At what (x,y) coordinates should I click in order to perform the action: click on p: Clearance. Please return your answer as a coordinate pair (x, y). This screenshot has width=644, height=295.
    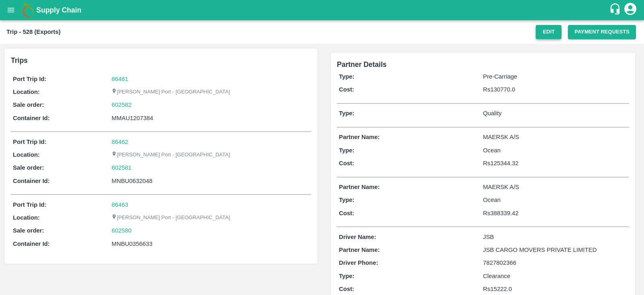
    Looking at the image, I should click on (555, 276).